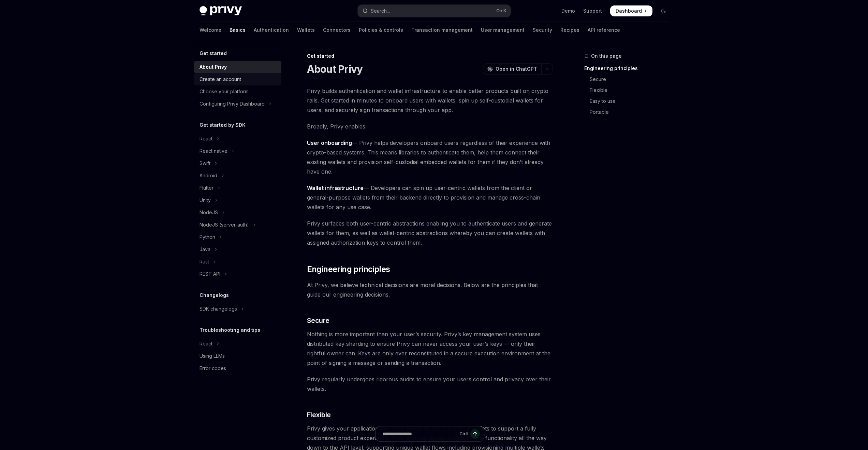 The height and width of the screenshot is (450, 868). What do you see at coordinates (237, 368) in the screenshot?
I see `a: Error codes` at bounding box center [237, 368].